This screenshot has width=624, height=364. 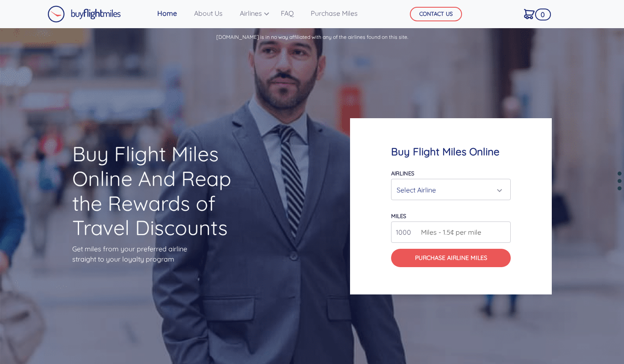 What do you see at coordinates (451, 190) in the screenshot?
I see `button: Select Airline` at bounding box center [451, 190].